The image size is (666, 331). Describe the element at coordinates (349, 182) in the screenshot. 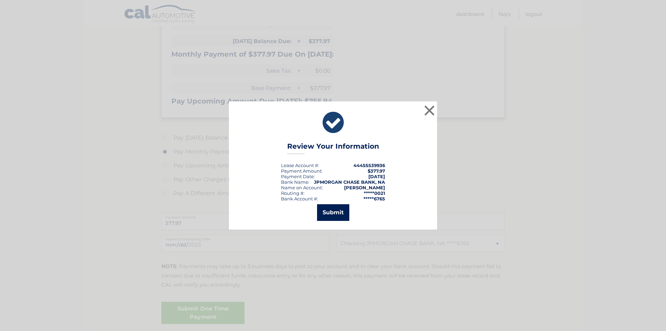

I see `strong: JPMORGAN CHASE BANK, NA` at that location.